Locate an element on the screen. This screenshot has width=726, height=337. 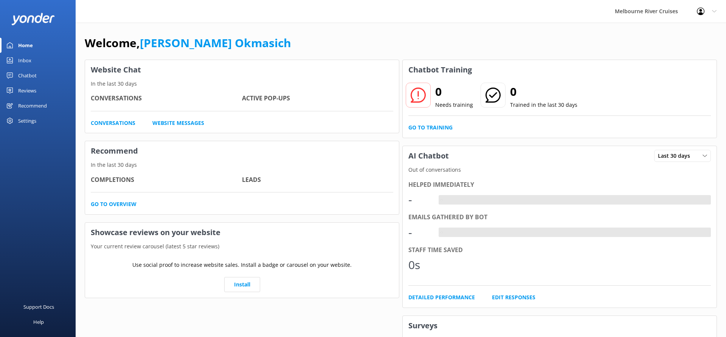
div: Chatbot is located at coordinates (27, 76).